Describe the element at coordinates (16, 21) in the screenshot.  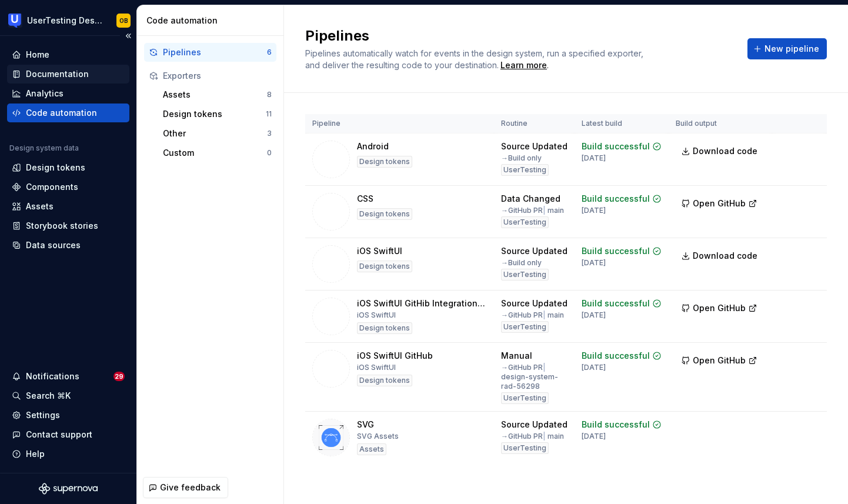
I see `img: 41adf70f-fc1c-4662-8e2d-d2ab9c673b1b.png` at that location.